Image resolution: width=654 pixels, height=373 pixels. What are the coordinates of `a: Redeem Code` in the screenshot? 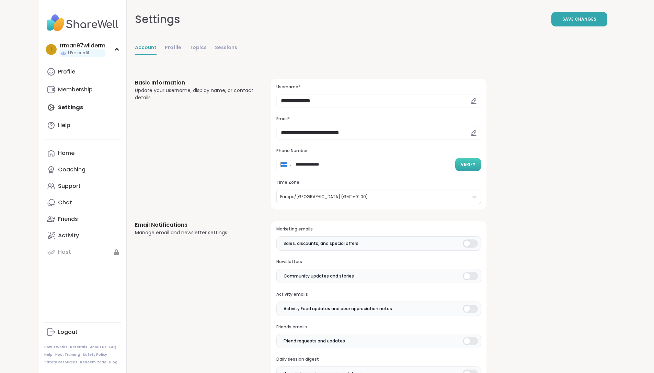 It's located at (93, 362).